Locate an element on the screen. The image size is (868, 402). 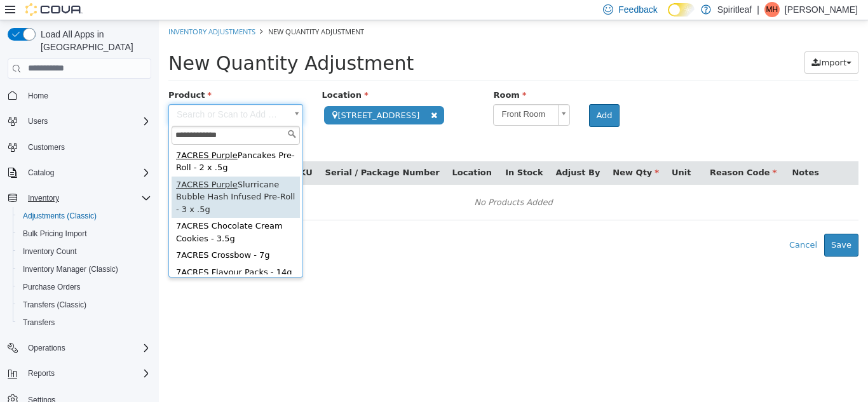
p: Spiritleaf is located at coordinates (735, 9).